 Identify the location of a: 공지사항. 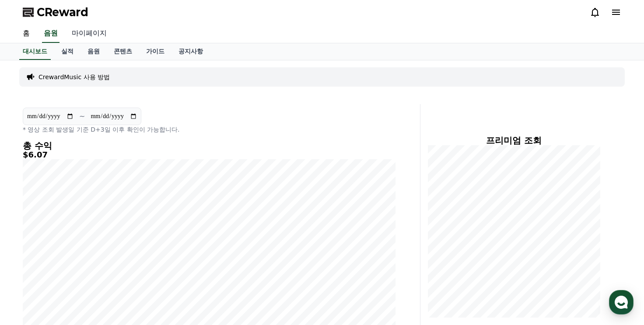
(191, 52).